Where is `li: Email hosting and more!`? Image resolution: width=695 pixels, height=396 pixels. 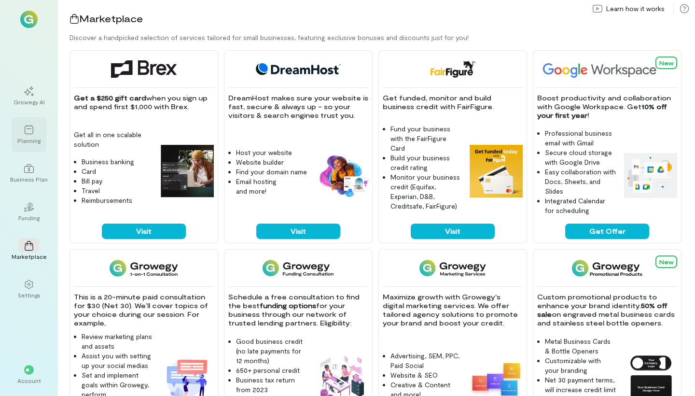 li: Email hosting and more! is located at coordinates (272, 186).